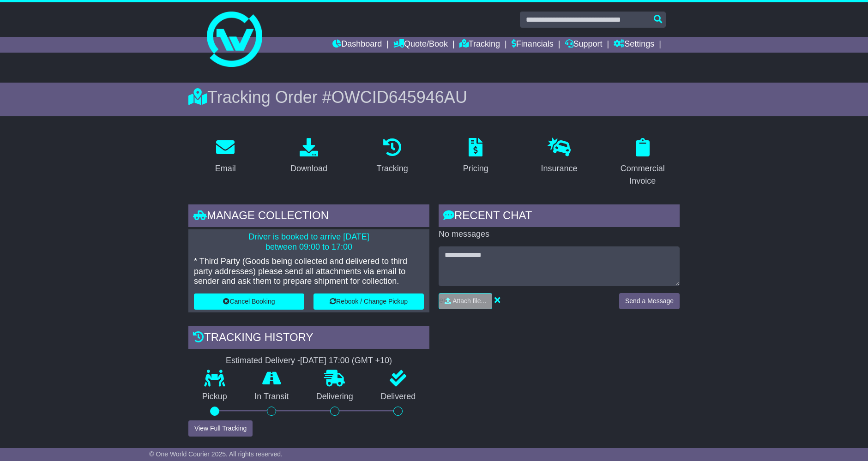 The height and width of the screenshot is (461, 868). Describe the element at coordinates (393, 169) in the screenshot. I see `div: Tracking` at that location.